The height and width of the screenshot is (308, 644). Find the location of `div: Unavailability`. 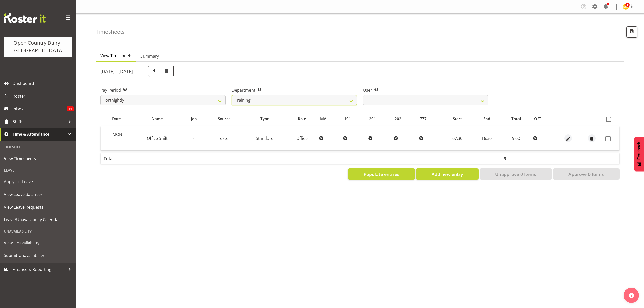

div: Unavailability is located at coordinates (38, 231).